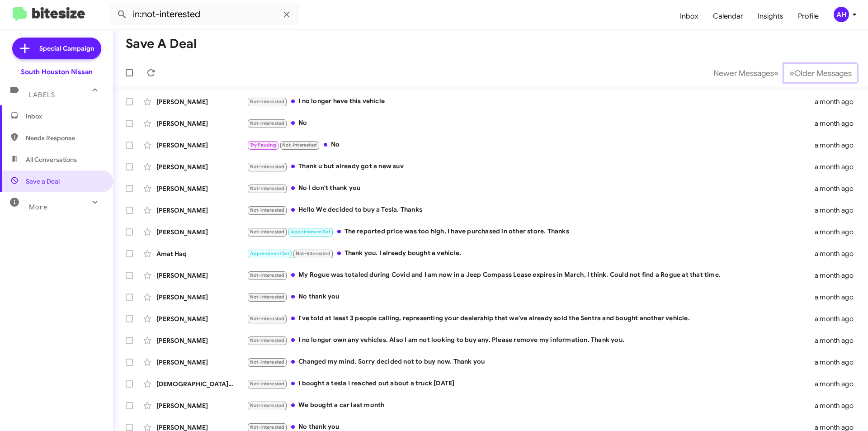 The width and height of the screenshot is (868, 431). What do you see at coordinates (531, 253) in the screenshot?
I see `div: Thank you. I already bought a vehicle.` at bounding box center [531, 253].